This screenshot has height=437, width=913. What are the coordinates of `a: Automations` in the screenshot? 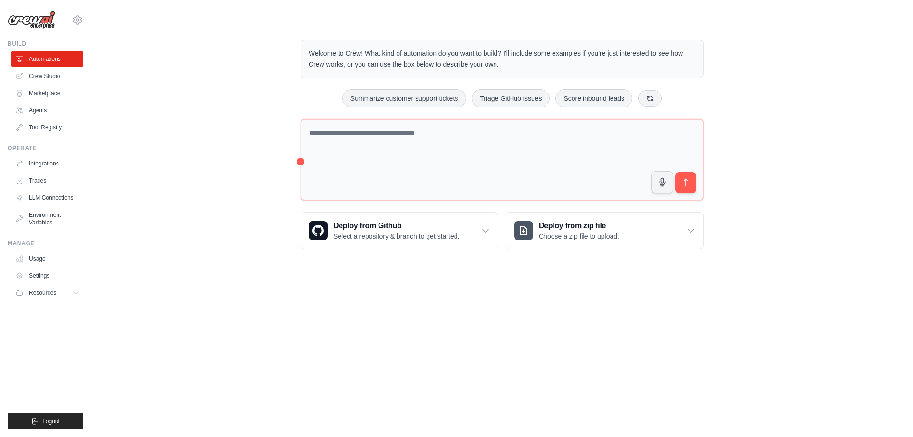 It's located at (47, 59).